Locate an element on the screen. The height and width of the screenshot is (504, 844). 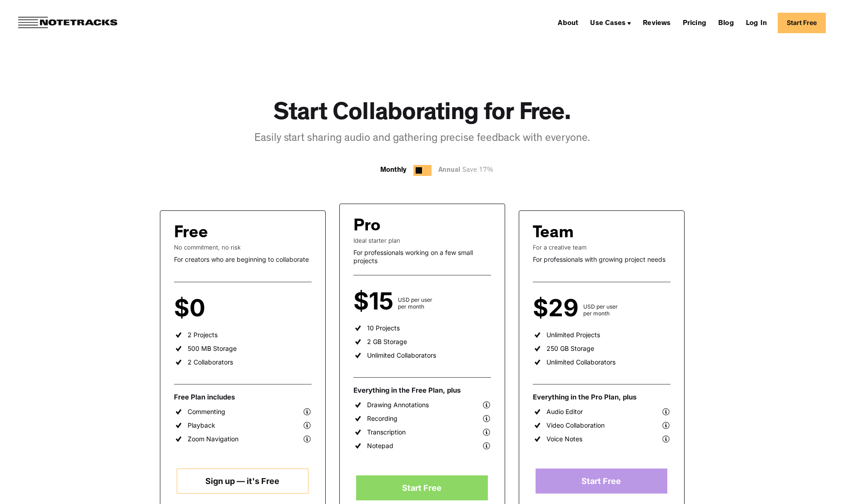
div: Pro is located at coordinates (367, 227).